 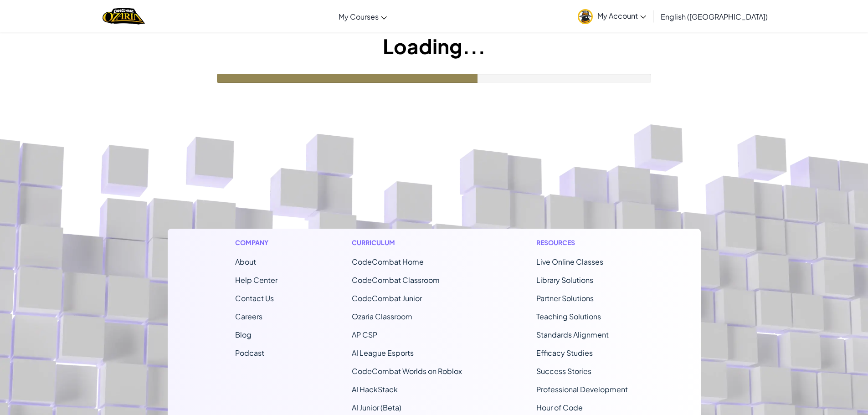 I want to click on a: Podcast, so click(x=250, y=352).